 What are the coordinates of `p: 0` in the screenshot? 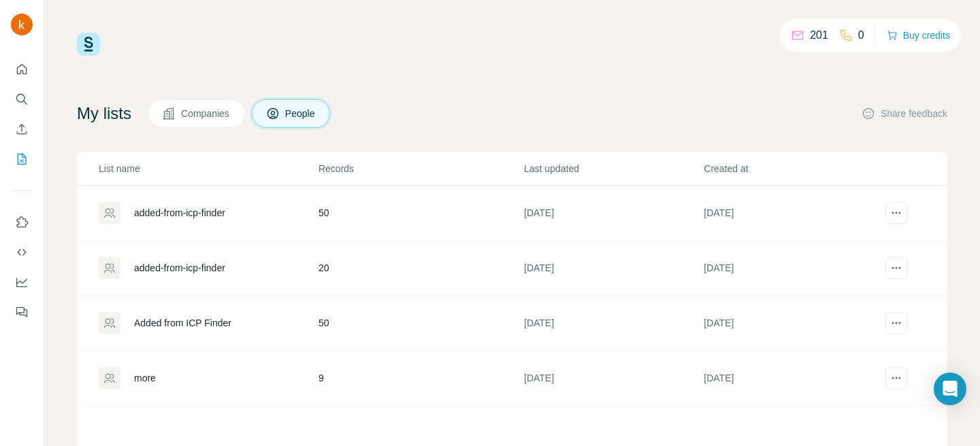 It's located at (861, 36).